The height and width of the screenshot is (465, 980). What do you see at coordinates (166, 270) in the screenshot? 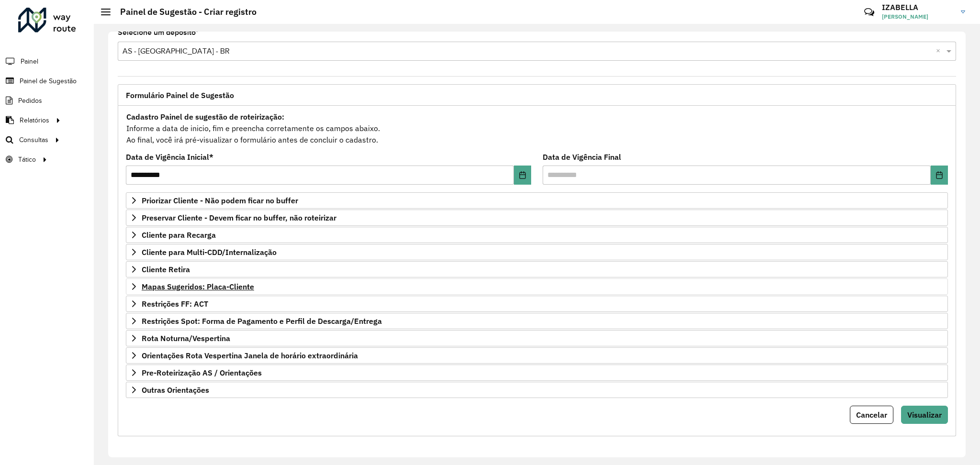
I see `span: Cliente Retira` at bounding box center [166, 270].